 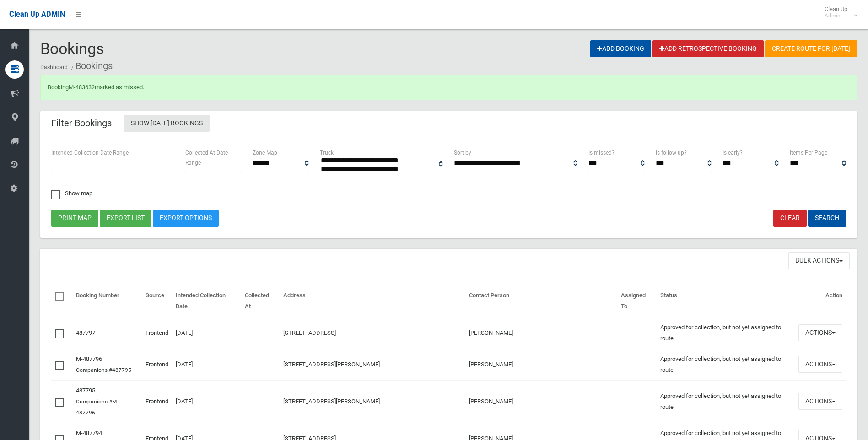 What do you see at coordinates (373, 301) in the screenshot?
I see `th: Address` at bounding box center [373, 301].